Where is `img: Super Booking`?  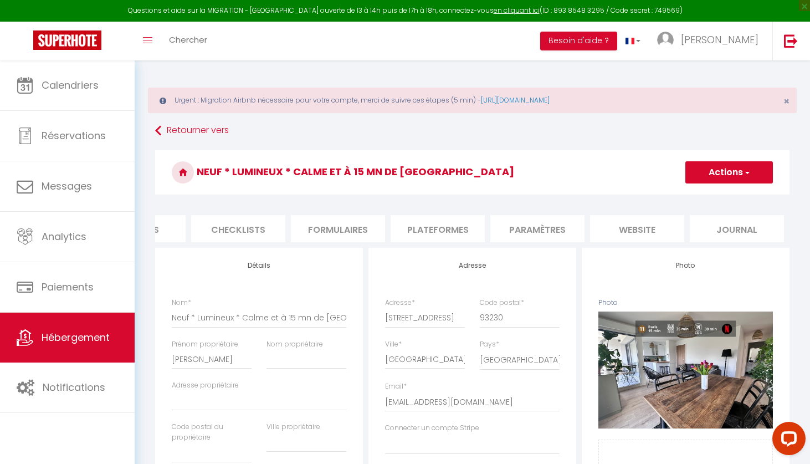 img: Super Booking is located at coordinates (67, 40).